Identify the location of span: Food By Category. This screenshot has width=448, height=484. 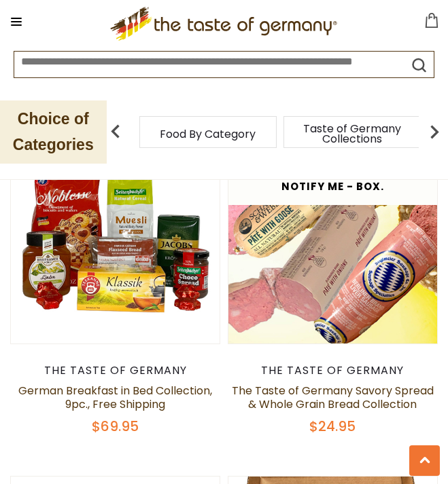
(207, 134).